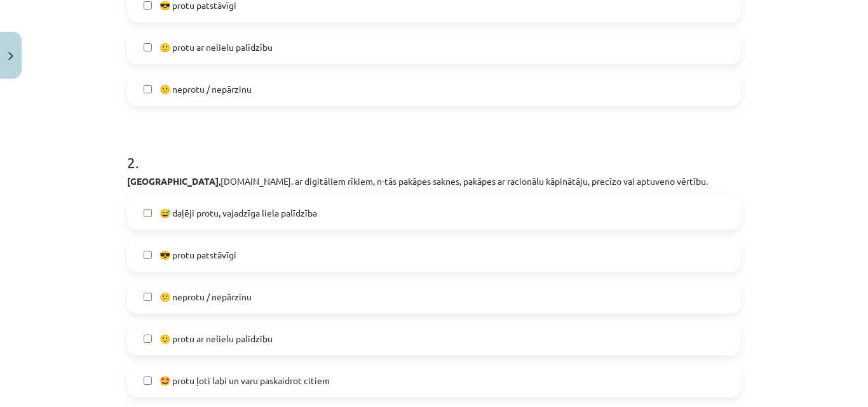 This screenshot has width=868, height=407. What do you see at coordinates (434, 151) in the screenshot?
I see `h1: 2 .` at bounding box center [434, 151].